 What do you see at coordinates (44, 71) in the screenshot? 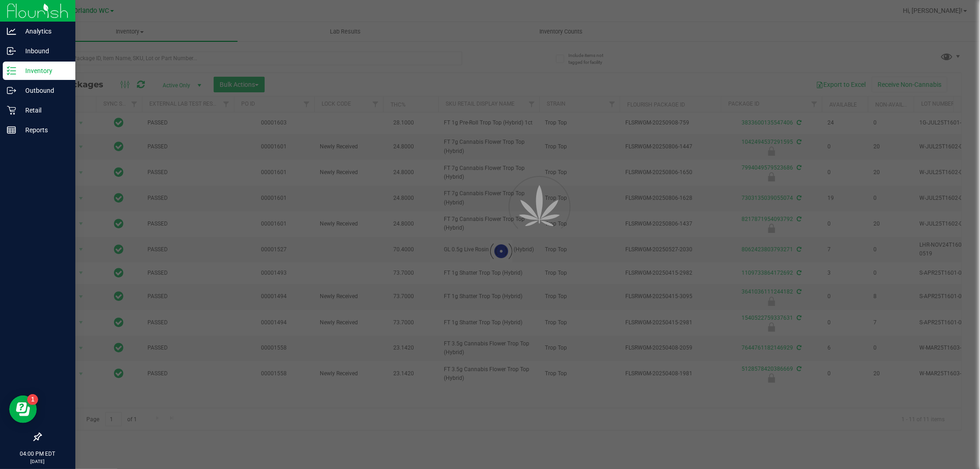
I see `p: Inventory` at bounding box center [44, 71].